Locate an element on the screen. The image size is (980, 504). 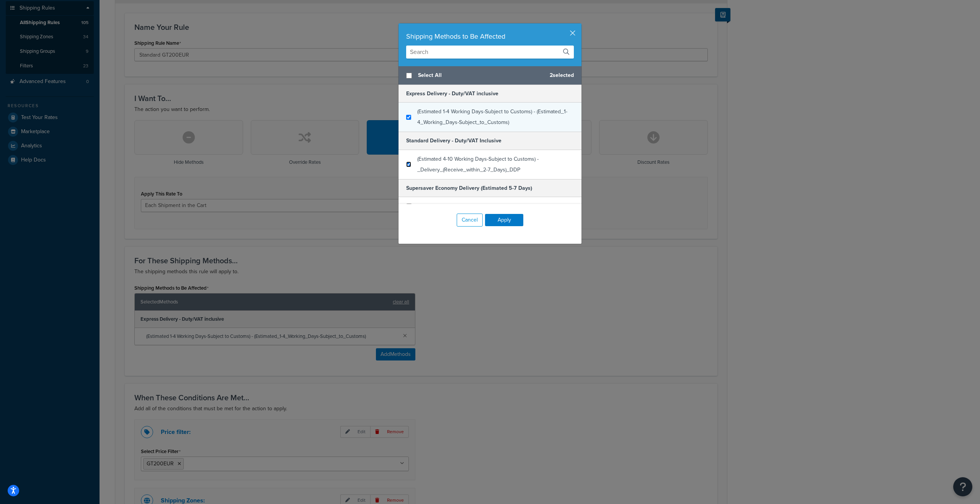
div: 2 selected is located at coordinates (490, 75).